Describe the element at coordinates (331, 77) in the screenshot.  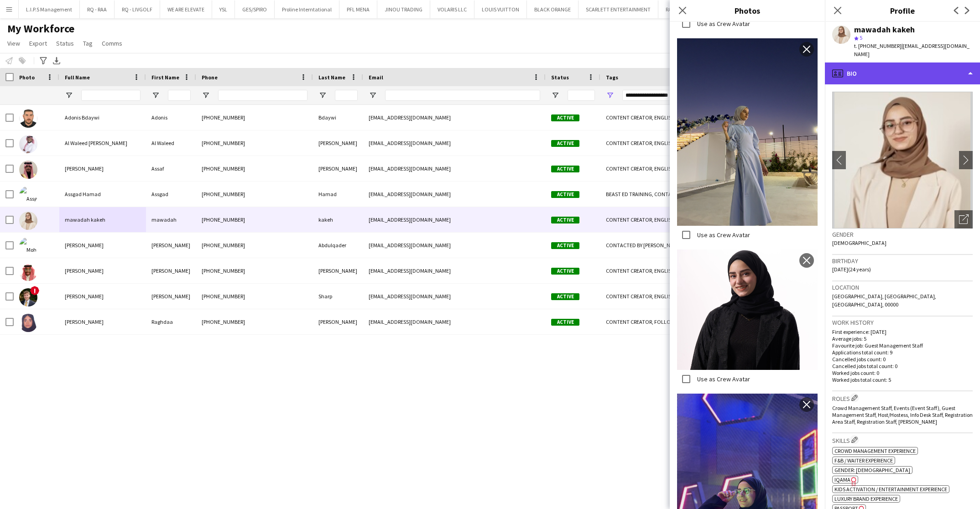
I see `span: Last Name` at that location.